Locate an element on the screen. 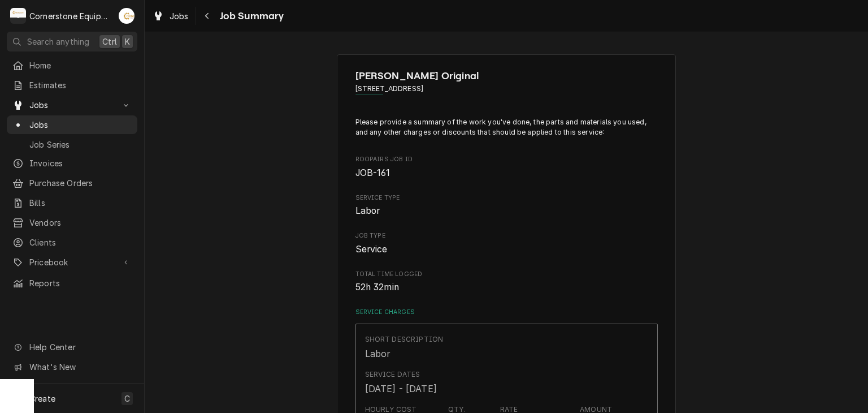 The image size is (868, 413). span: Name is located at coordinates (506, 75).